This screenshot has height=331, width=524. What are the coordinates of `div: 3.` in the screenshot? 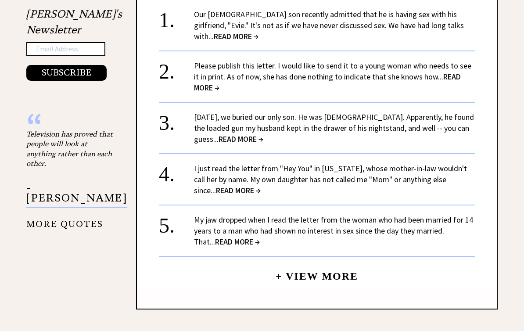 It's located at (176, 119).